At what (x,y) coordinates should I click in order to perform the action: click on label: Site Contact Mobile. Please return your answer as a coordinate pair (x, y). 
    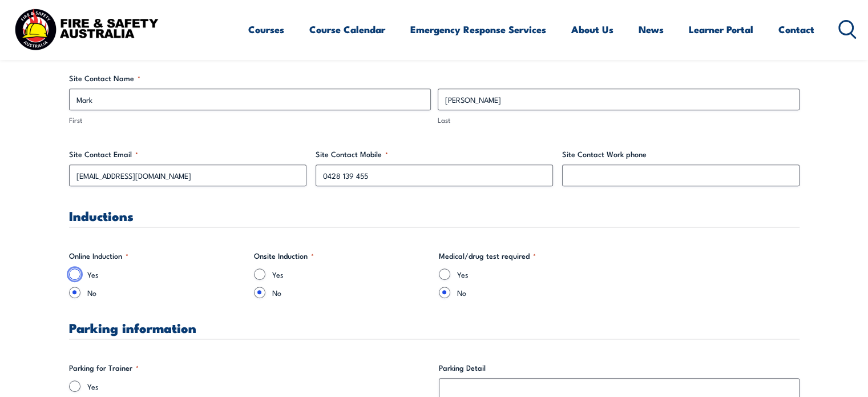
    Looking at the image, I should click on (434, 154).